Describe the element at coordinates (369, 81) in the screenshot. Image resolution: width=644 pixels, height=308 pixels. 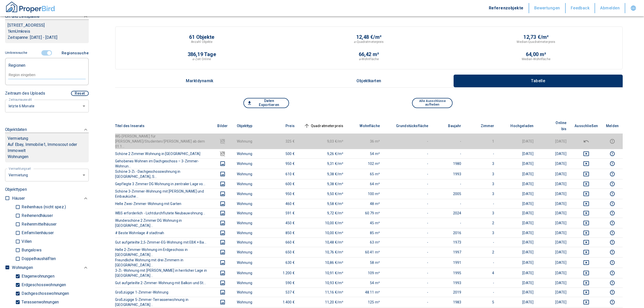
I see `p: Objektkarten` at that location.